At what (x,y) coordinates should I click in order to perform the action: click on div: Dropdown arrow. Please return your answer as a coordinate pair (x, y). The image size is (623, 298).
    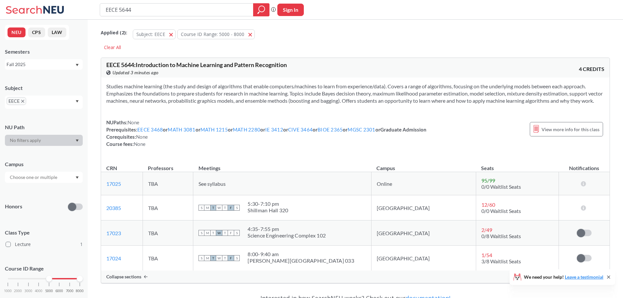
    Looking at the image, I should click on (44, 177).